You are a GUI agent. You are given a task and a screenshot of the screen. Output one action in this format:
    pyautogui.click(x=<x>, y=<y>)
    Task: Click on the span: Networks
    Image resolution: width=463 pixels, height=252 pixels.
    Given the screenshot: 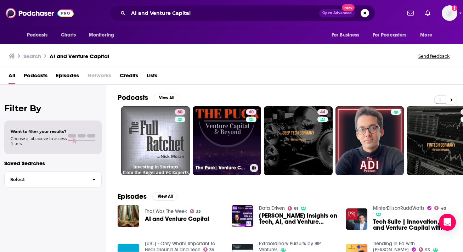 What is the action you would take?
    pyautogui.click(x=99, y=77)
    